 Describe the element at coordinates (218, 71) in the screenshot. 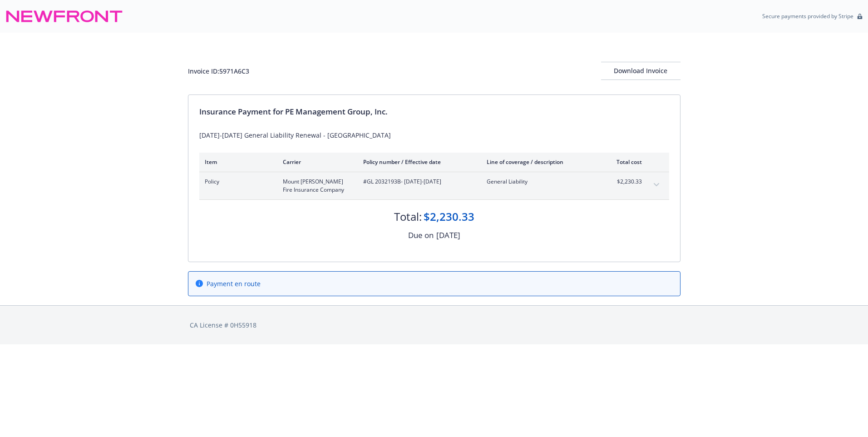

I see `div: Invoice ID: 5971A6C3` at that location.